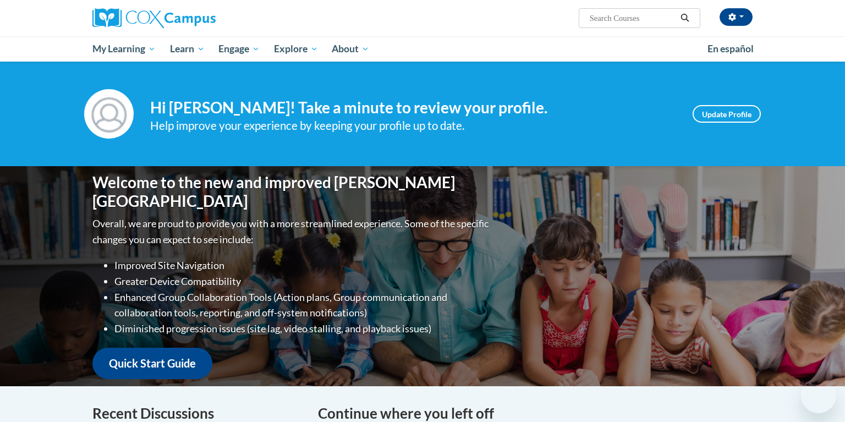 The width and height of the screenshot is (845, 422). Describe the element at coordinates (109, 114) in the screenshot. I see `img: Profile Image` at that location.